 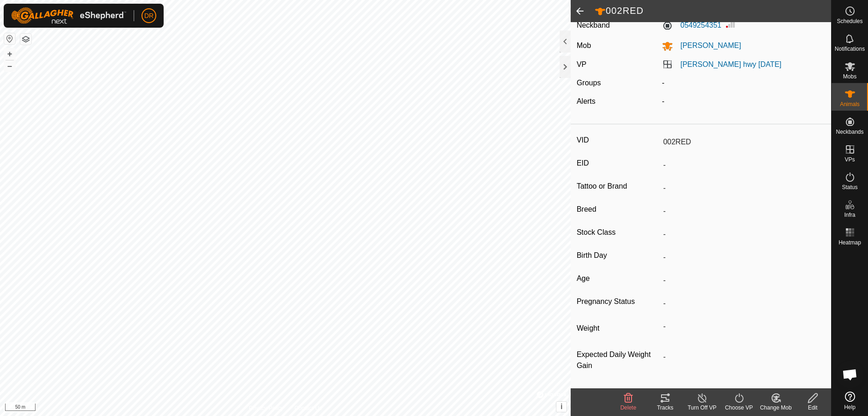 What do you see at coordinates (850, 21) in the screenshot?
I see `span: Schedules` at bounding box center [850, 21].